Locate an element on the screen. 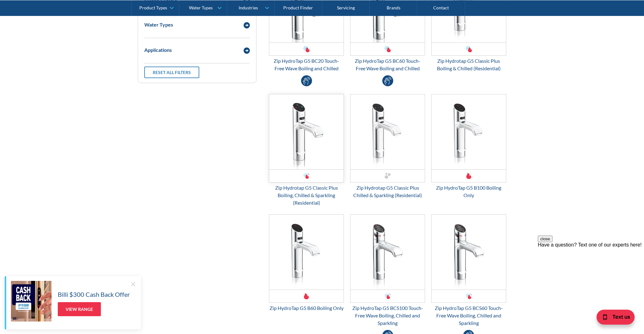 The height and width of the screenshot is (334, 644). img: Zip Hydrotap G5 Classic Plus Chilled & Sparkling (Residential) is located at coordinates (388, 131).